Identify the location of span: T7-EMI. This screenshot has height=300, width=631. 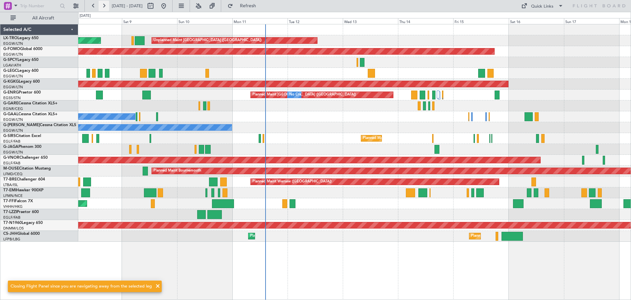
(10, 190).